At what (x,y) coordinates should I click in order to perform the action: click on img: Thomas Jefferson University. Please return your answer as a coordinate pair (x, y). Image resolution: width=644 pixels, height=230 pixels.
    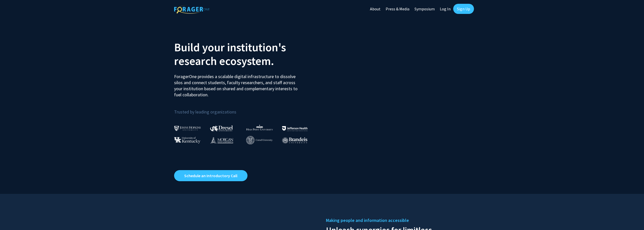
    Looking at the image, I should click on (295, 128).